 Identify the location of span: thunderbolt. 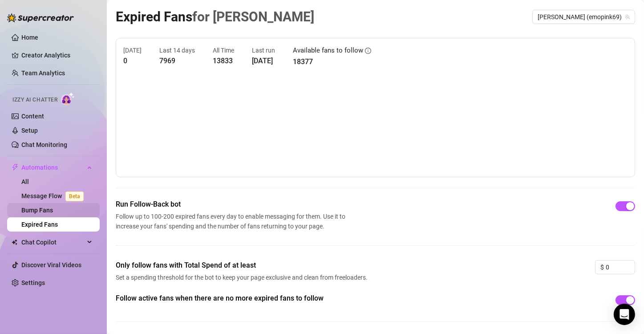
(15, 167).